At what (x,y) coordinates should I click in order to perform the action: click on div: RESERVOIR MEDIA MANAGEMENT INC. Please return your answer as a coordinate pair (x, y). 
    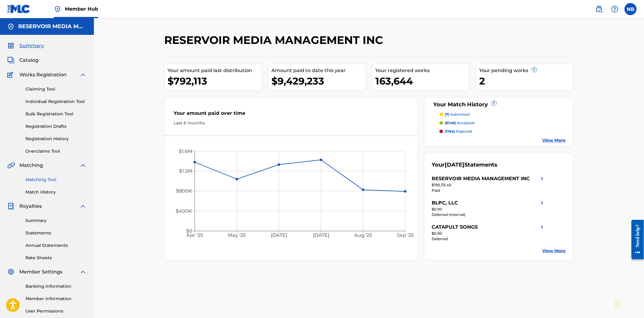
    Looking at the image, I should click on (481, 179).